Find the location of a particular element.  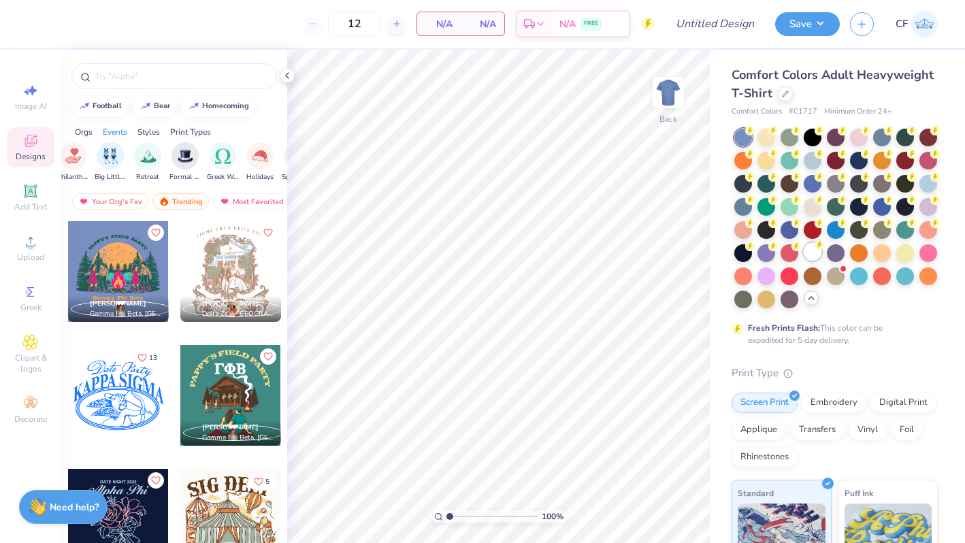

span: Puff Ink is located at coordinates (858, 493).